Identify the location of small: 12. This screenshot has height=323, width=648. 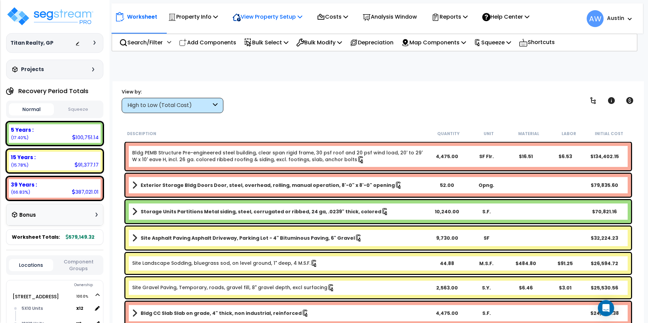
(81, 309).